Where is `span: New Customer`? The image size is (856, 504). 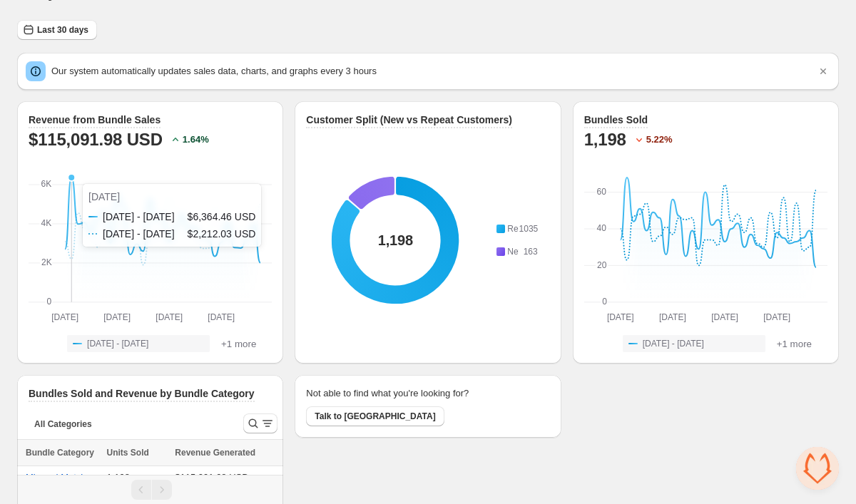 span: New Customer is located at coordinates (535, 252).